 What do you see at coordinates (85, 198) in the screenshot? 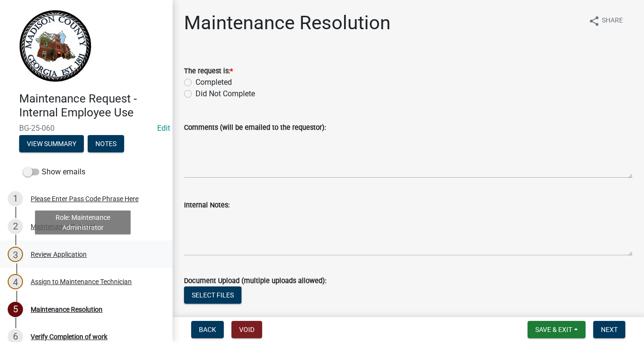
I see `div: Please Enter Pass Code Phrase Here` at bounding box center [85, 198].